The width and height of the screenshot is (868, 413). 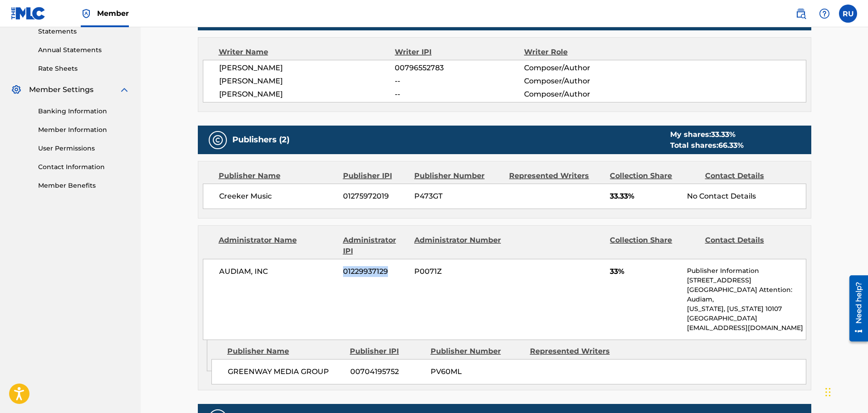 What do you see at coordinates (375, 246) in the screenshot?
I see `div: Administrator IPI` at bounding box center [375, 246].